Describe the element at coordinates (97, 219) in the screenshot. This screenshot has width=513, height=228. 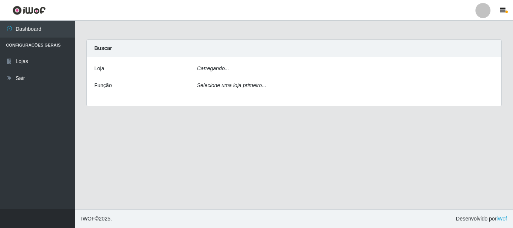
I see `span: © 2025 .` at that location.